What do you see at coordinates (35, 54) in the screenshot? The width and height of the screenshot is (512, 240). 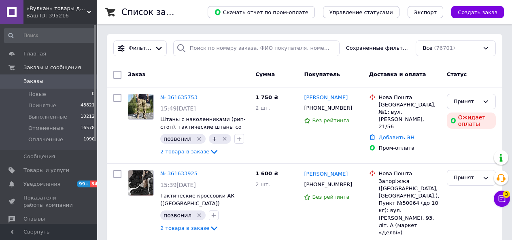 I see `span: Главная` at bounding box center [35, 54].